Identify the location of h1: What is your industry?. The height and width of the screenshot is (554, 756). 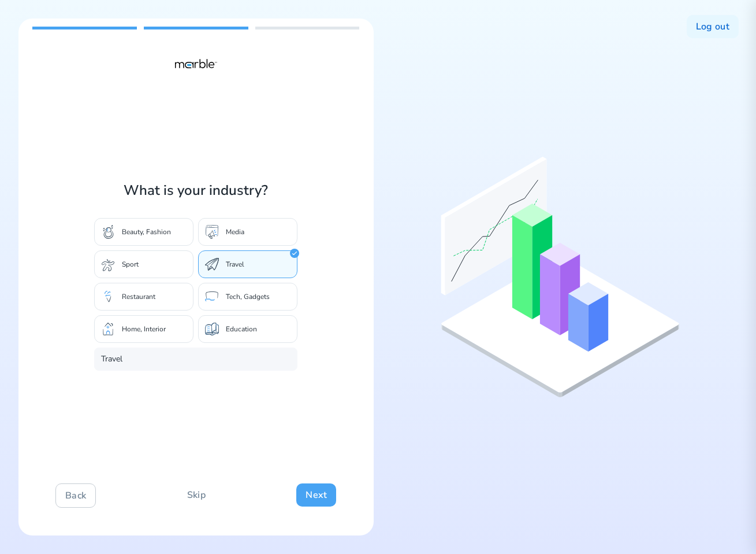
(195, 190).